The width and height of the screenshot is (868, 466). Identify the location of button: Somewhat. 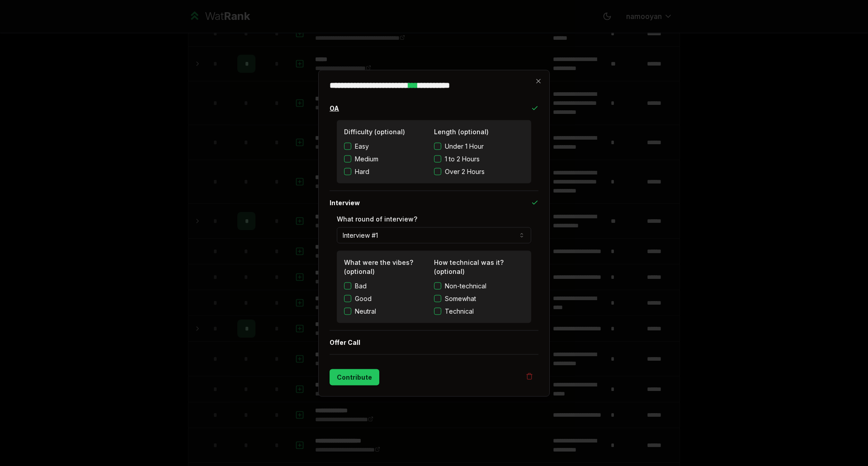
(438, 299).